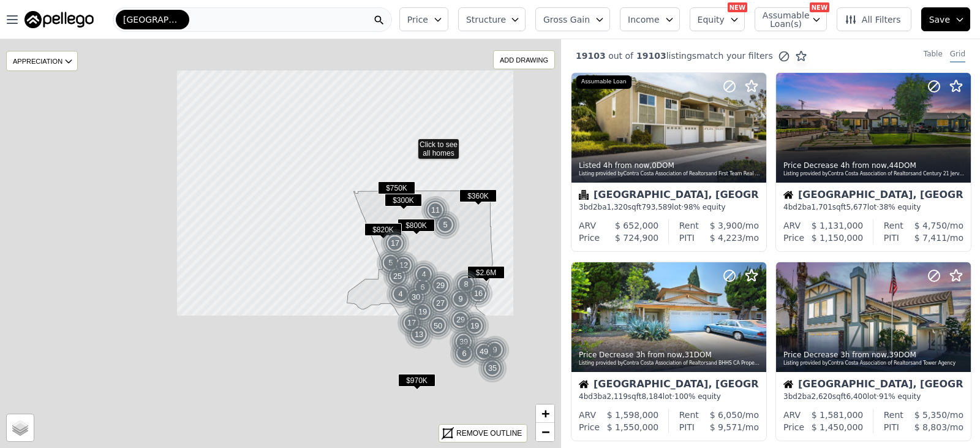 The height and width of the screenshot is (448, 980). Describe the element at coordinates (464, 353) in the screenshot. I see `div: 6` at that location.